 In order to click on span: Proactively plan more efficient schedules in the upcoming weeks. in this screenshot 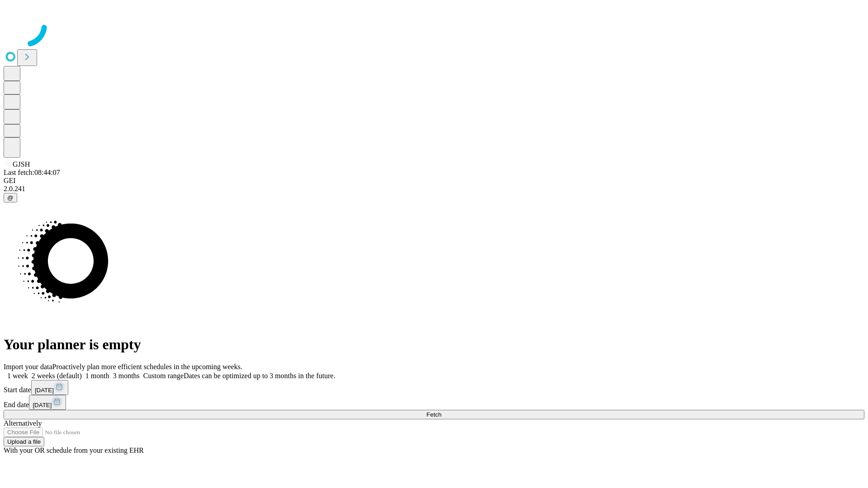, I will do `click(147, 366)`.